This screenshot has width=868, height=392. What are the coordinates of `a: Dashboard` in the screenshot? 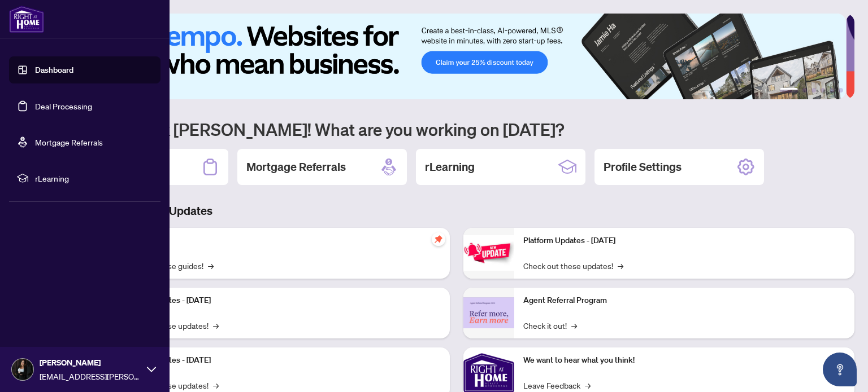 It's located at (55, 70).